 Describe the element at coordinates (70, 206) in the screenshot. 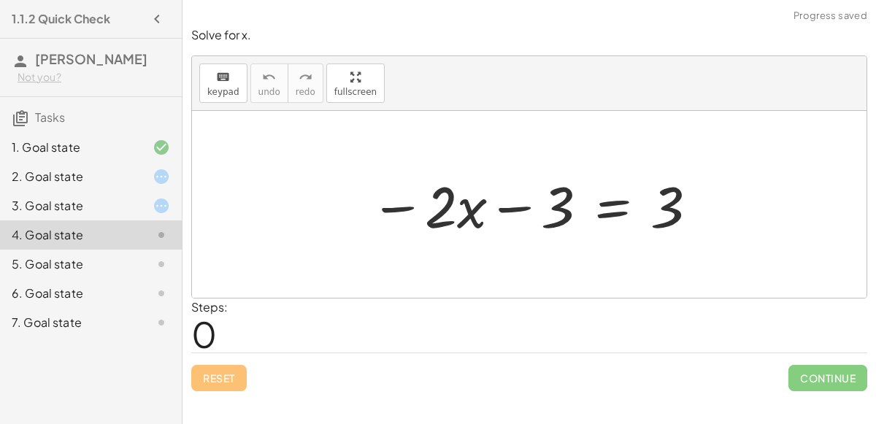

I see `div: 3. Goal state` at that location.